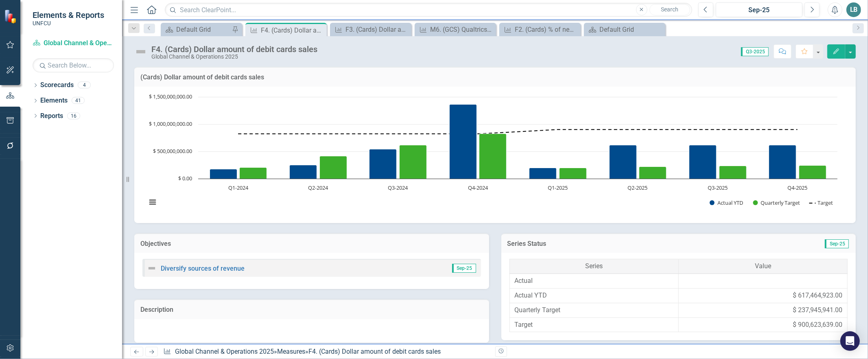 The width and height of the screenshot is (868, 359). I want to click on text: Q1-2025, so click(557, 188).